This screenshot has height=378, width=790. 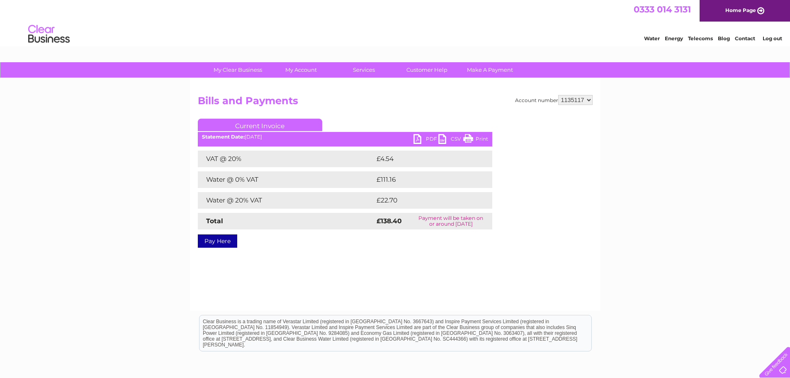 What do you see at coordinates (554, 100) in the screenshot?
I see `div: Account number` at bounding box center [554, 100].